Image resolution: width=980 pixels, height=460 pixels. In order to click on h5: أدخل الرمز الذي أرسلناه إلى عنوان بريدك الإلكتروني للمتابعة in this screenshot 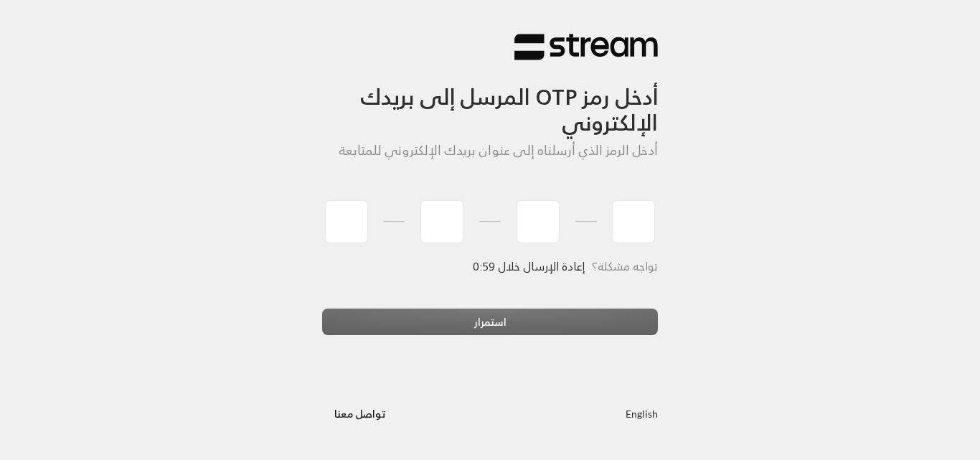, I will do `click(490, 151)`.